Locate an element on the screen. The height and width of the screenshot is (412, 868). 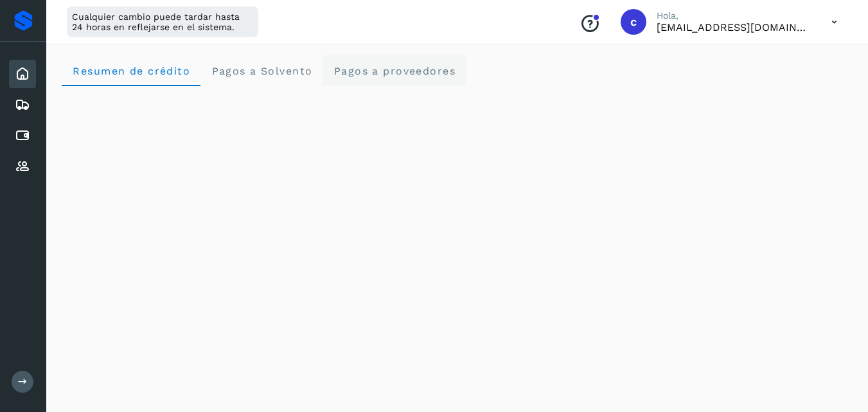
span: Resumen de crédito is located at coordinates (131, 71).